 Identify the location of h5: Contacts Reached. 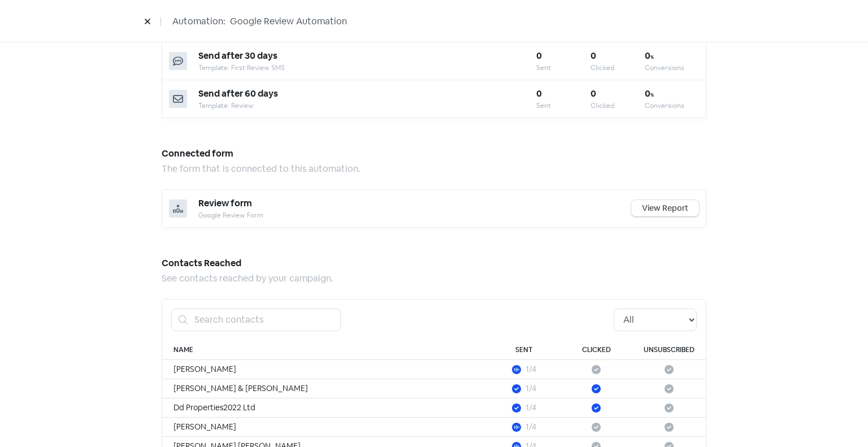
(434, 264).